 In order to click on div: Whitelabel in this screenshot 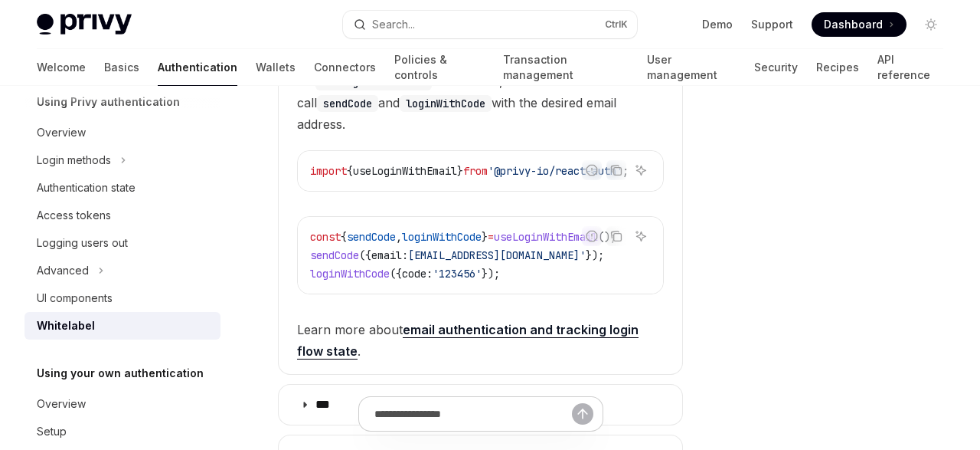, I will do `click(66, 326)`.